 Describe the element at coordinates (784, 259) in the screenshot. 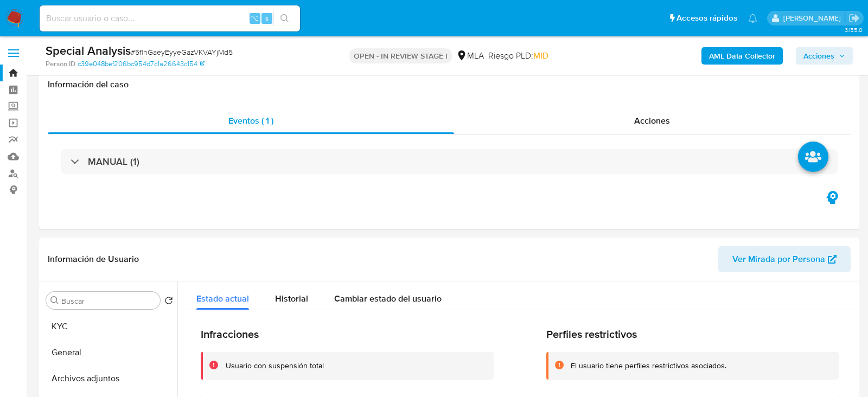

I see `button: Ver Mirada por Persona` at that location.